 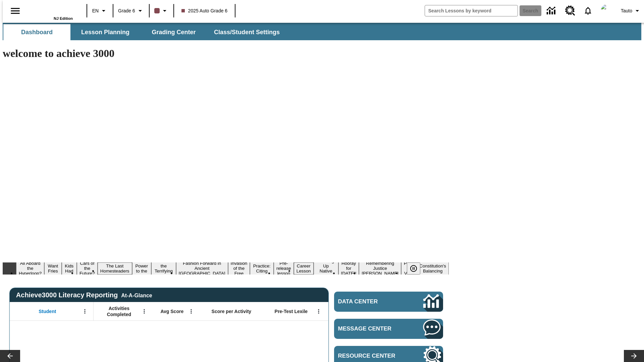 What do you see at coordinates (105, 32) in the screenshot?
I see `span: Lesson Planning` at bounding box center [105, 32].